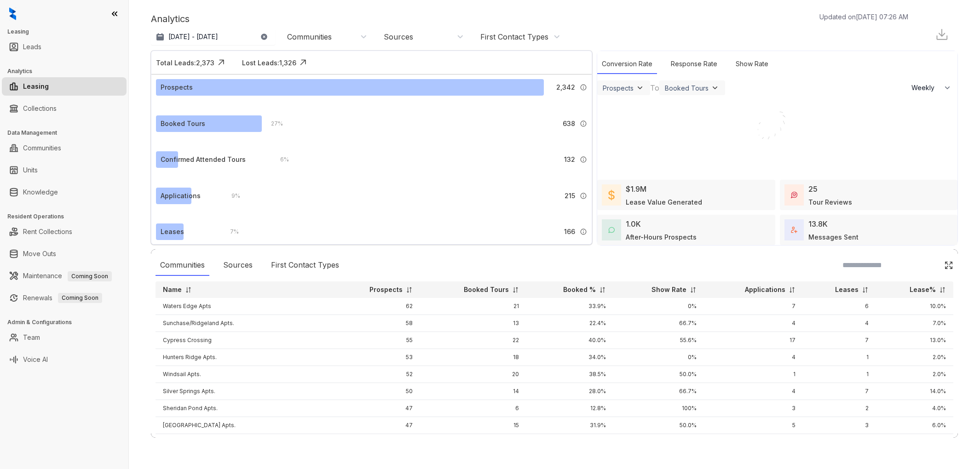 This screenshot has height=469, width=980. What do you see at coordinates (64, 360) in the screenshot?
I see `li: Voice AI` at bounding box center [64, 360].